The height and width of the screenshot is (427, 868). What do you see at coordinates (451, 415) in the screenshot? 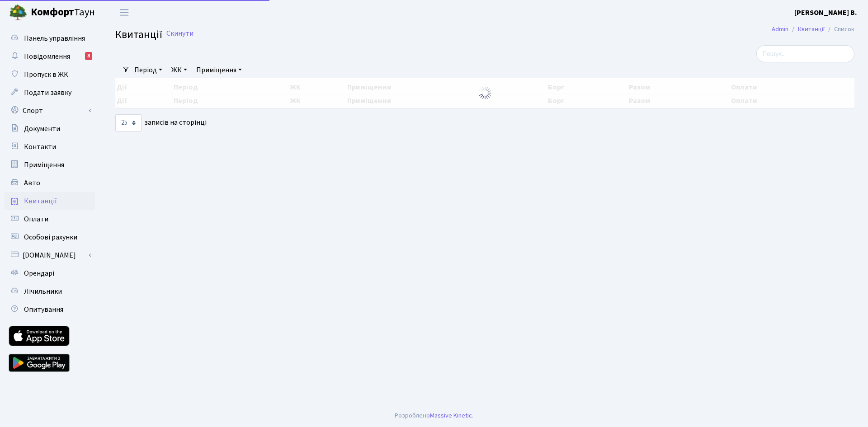
I see `a: Massive Kinetic` at bounding box center [451, 415].